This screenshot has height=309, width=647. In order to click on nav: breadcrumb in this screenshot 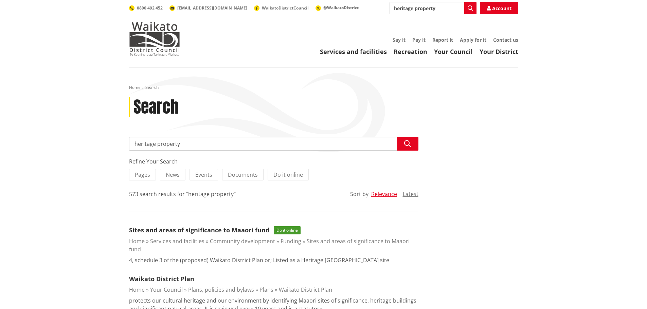, I will do `click(324, 88)`.